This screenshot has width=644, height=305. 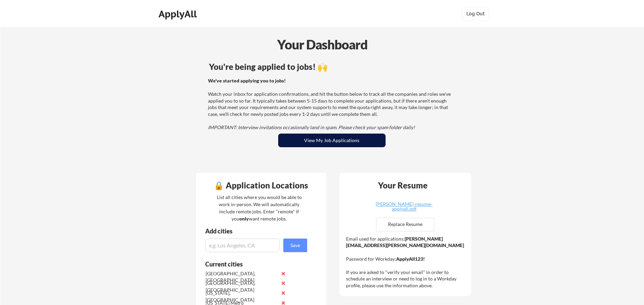 I want to click on div: ApplyAll, so click(x=179, y=14).